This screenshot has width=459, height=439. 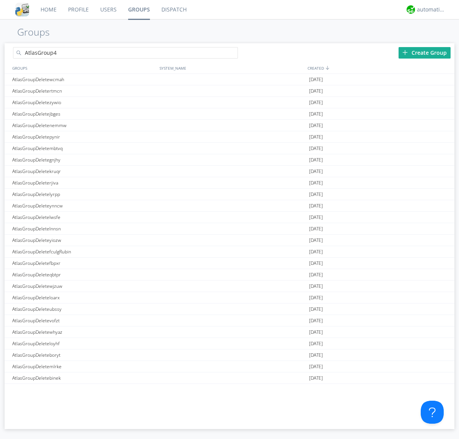 What do you see at coordinates (232, 68) in the screenshot?
I see `div: SYSTEM_NAME` at bounding box center [232, 68].